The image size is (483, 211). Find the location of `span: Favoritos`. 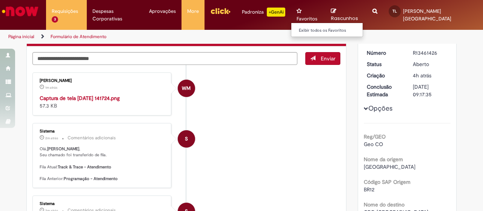

span: Favoritos is located at coordinates (307, 19).